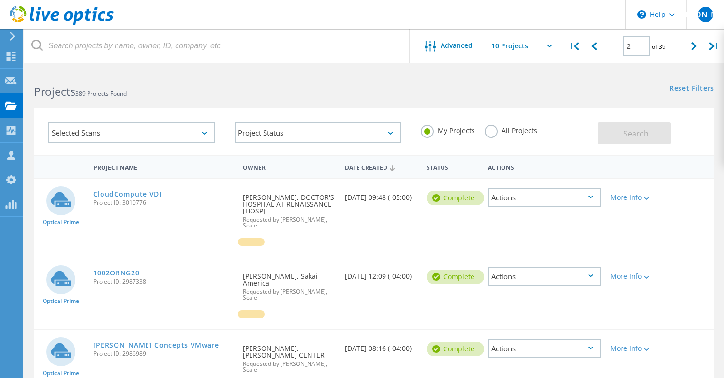  What do you see at coordinates (127, 194) in the screenshot?
I see `a: CloudCompute VDI` at bounding box center [127, 194].